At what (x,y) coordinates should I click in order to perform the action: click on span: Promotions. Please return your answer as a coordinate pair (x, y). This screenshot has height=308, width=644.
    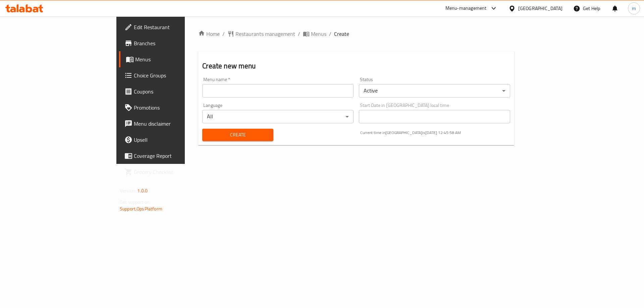
    Looking at the image, I should click on (176, 107).